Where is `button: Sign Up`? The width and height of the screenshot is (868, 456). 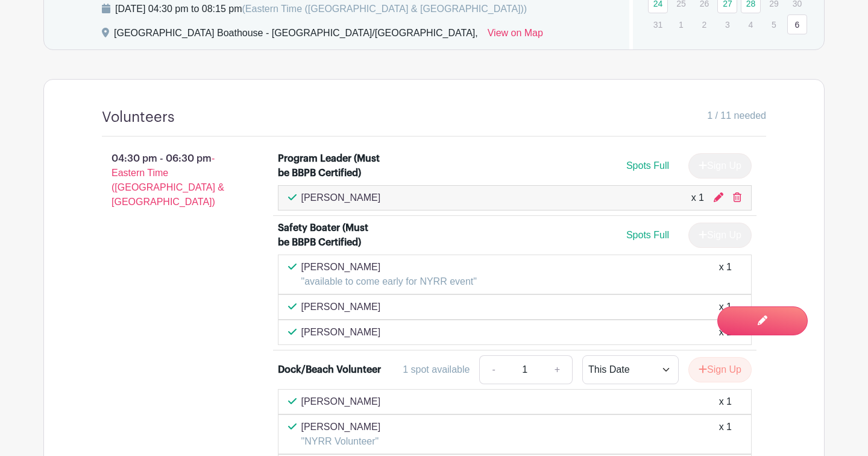
button: Sign Up is located at coordinates (720, 370).